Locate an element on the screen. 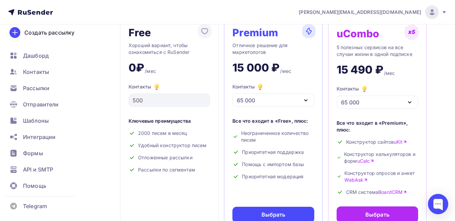  div: Неограниченное количество писем is located at coordinates (273, 136).